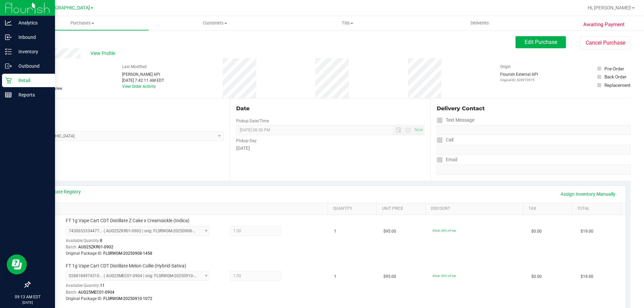  What do you see at coordinates (139, 86) in the screenshot?
I see `a: View Order Activity` at bounding box center [139, 86].